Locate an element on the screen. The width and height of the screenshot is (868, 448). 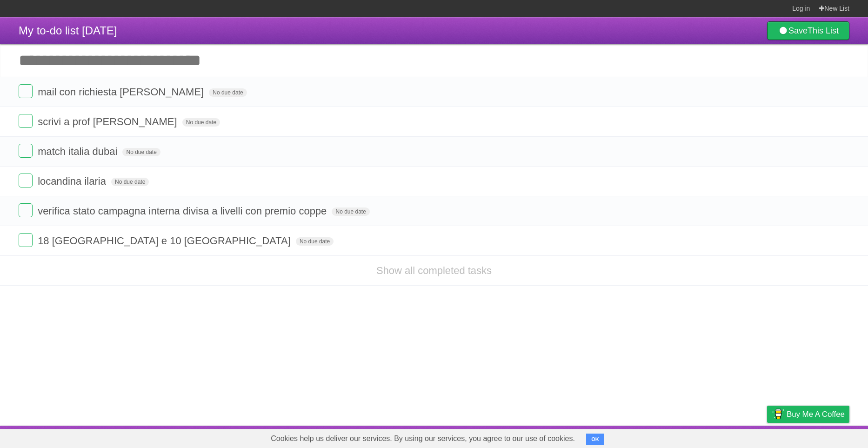
span: Cookies help us deliver our services. By using our services, you agree to our use of cookies. is located at coordinates (423, 439).